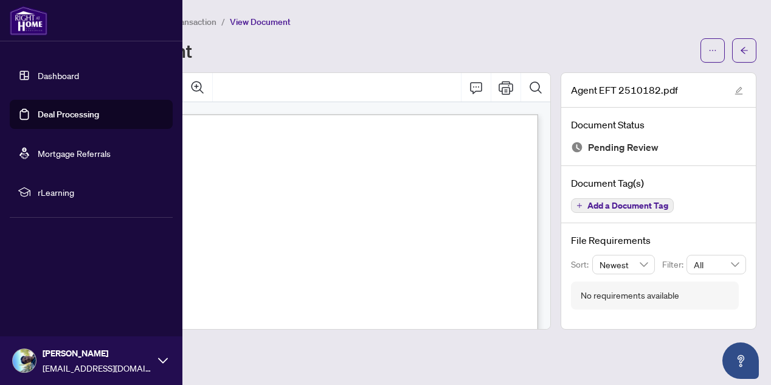  Describe the element at coordinates (581, 264) in the screenshot. I see `p: Sort:` at that location.